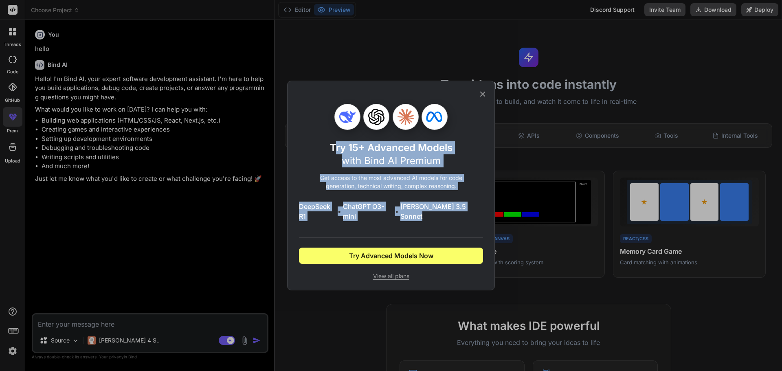 The height and width of the screenshot is (371, 782). What do you see at coordinates (391, 154) in the screenshot?
I see `h1: Try 15+ Advanced Models` at bounding box center [391, 154].